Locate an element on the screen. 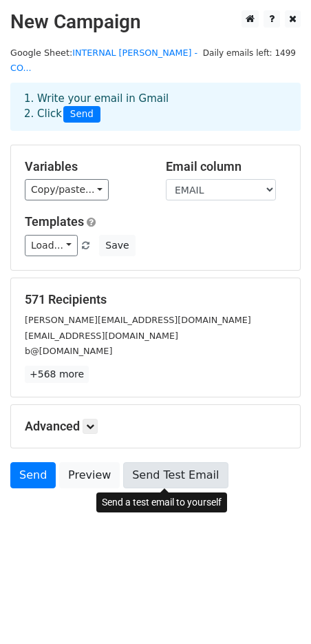 The width and height of the screenshot is (311, 644). a: Preview is located at coordinates (90, 476).